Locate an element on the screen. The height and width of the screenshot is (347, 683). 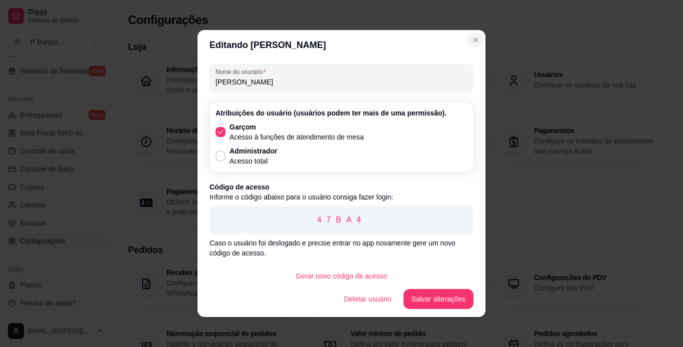
p: Atribuições do usuário (usuários podem ter mais de uma permissão). is located at coordinates (342, 113).